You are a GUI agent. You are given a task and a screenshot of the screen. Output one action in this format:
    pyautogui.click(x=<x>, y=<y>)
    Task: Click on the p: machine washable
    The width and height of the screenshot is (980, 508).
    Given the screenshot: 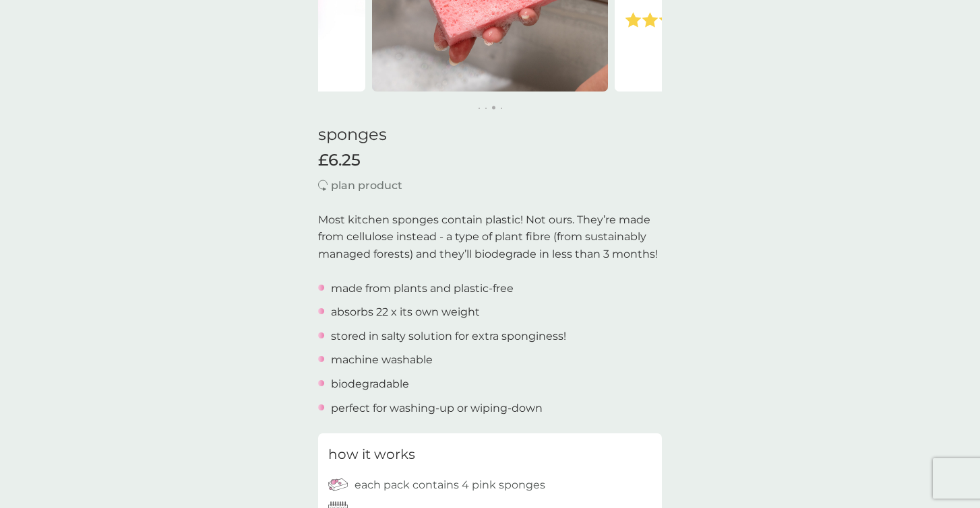 What is the action you would take?
    pyautogui.click(x=381, y=360)
    